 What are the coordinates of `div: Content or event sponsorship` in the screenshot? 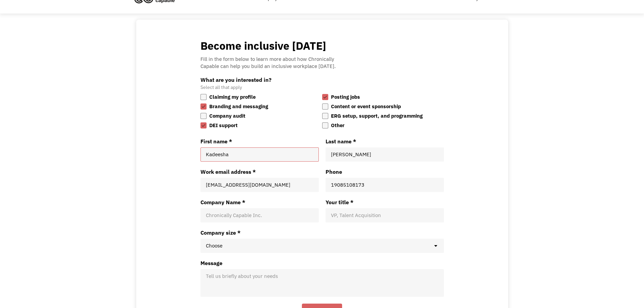 It's located at (366, 106).